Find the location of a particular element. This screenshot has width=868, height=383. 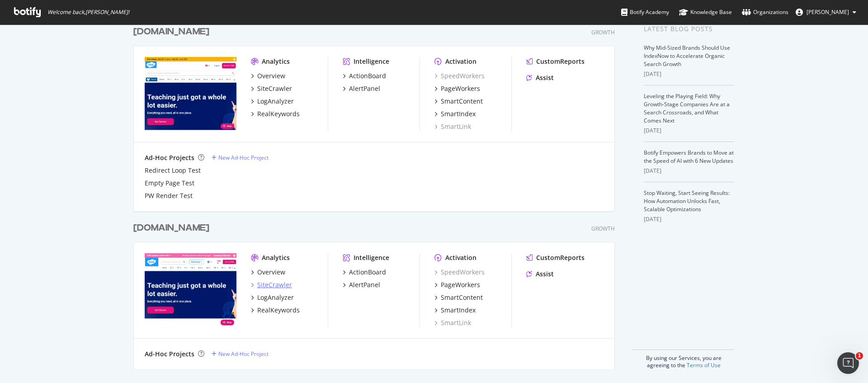

div: Organizations is located at coordinates (765, 12).